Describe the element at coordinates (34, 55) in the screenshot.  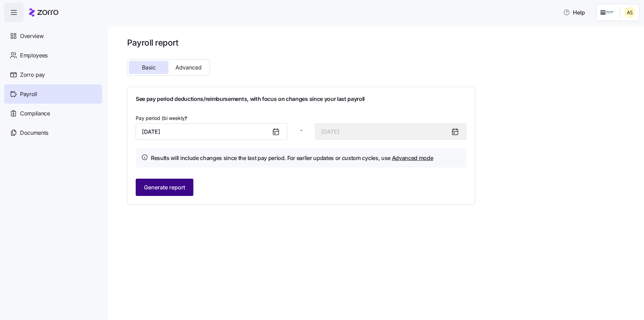
I see `span: Employees` at that location.